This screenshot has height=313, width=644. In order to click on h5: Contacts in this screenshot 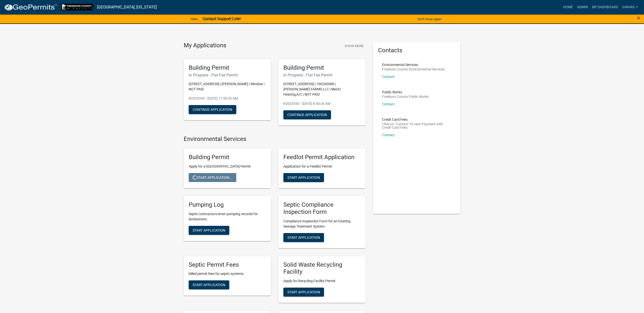, I will do `click(417, 51)`.